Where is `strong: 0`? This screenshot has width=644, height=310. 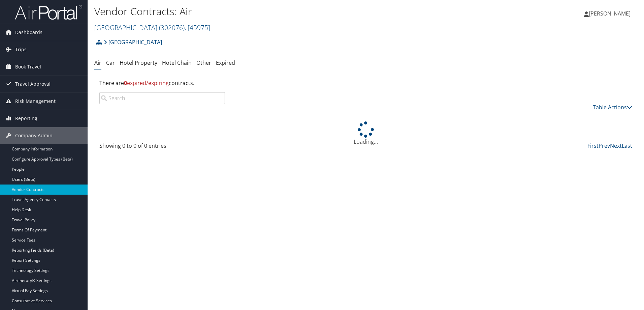
strong: 0 is located at coordinates (125, 83).